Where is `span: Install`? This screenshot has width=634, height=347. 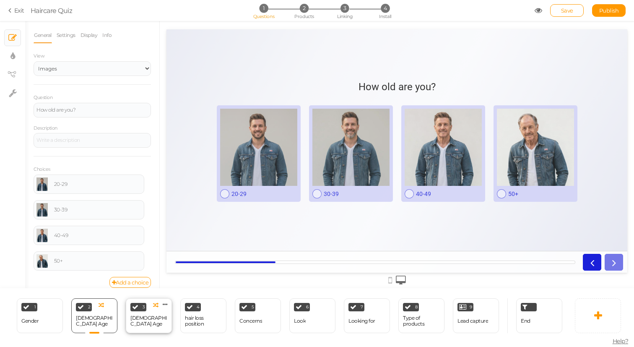
span: Install is located at coordinates (385, 16).